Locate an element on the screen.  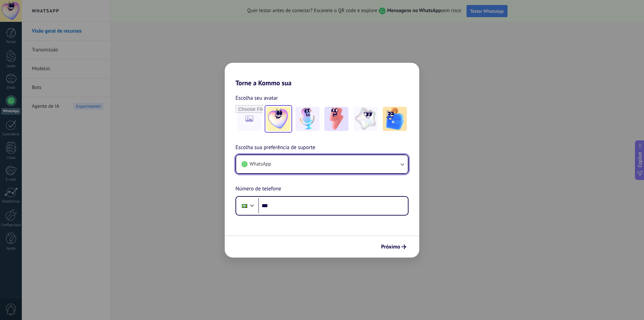
img: -5.jpeg is located at coordinates (395, 119).